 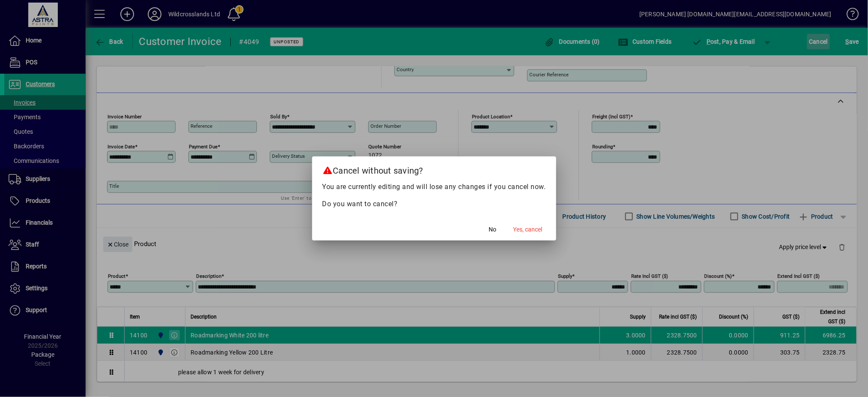 What do you see at coordinates (493, 229) in the screenshot?
I see `button: No` at bounding box center [493, 229].